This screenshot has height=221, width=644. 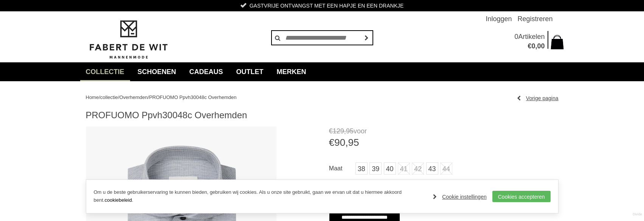 What do you see at coordinates (206, 72) in the screenshot?
I see `a: Cadeaus` at bounding box center [206, 72].